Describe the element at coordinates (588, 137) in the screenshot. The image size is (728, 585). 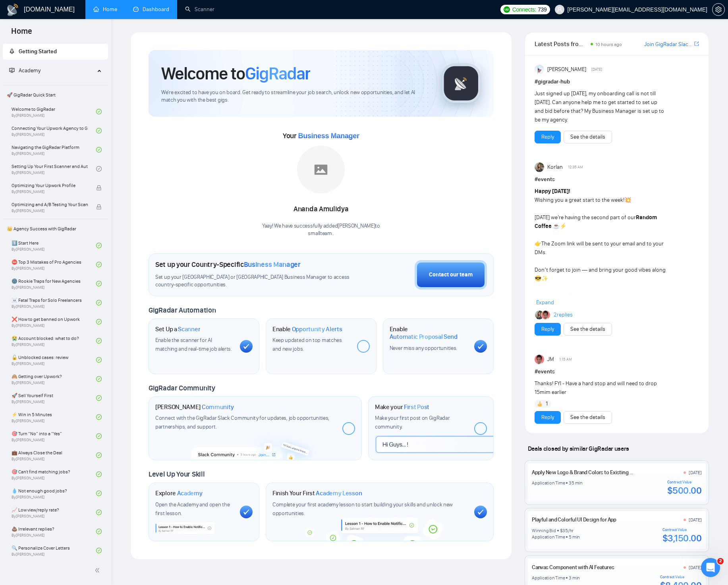
I see `button: See the details` at that location.